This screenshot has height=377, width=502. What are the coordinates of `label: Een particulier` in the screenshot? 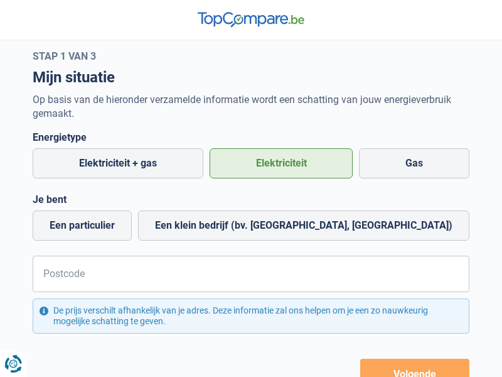 It's located at (82, 225).